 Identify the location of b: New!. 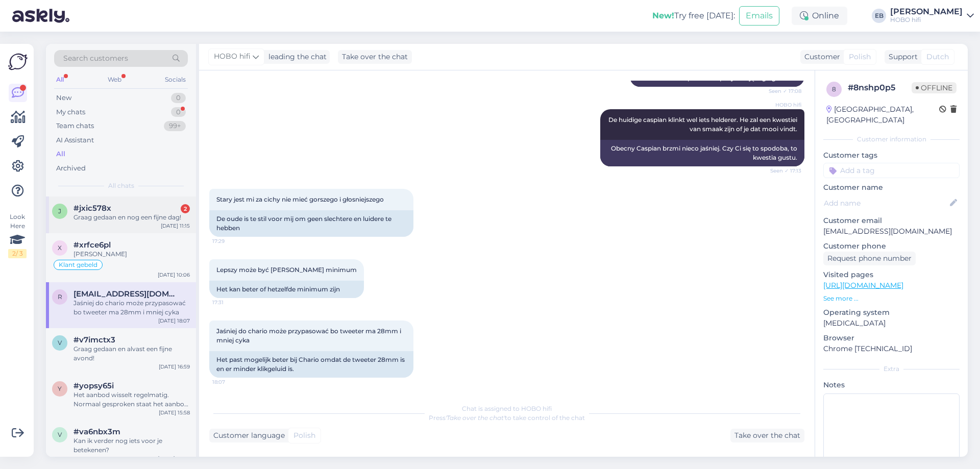
(663, 16).